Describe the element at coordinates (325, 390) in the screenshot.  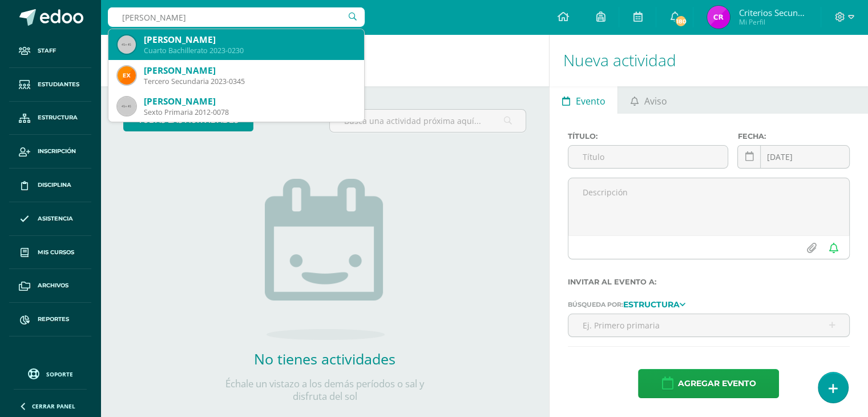
I see `p: Échale un vistazo a los demás períodos o sal y disfruta del sol` at that location.